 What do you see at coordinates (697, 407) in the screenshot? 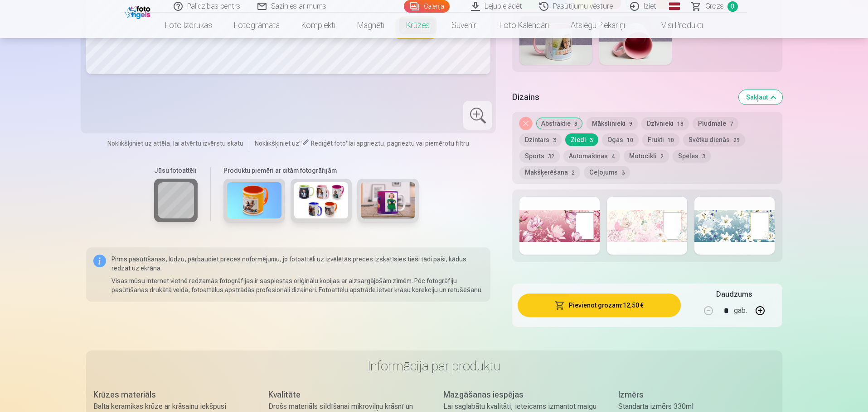
I see `div: Standarta izmērs 330ml` at bounding box center [697, 407].